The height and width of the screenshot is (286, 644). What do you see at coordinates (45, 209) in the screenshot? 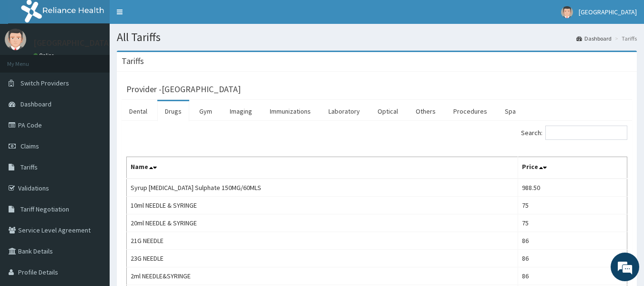
I see `span: Tariff Negotiation` at bounding box center [45, 209].